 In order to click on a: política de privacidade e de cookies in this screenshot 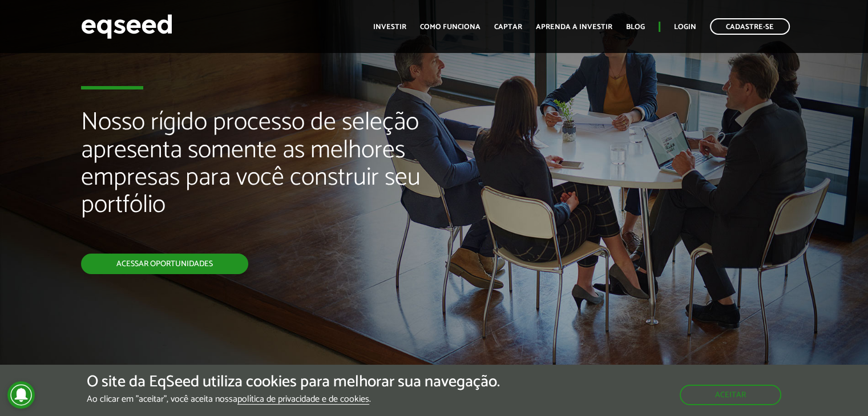, I will do `click(303, 400)`.